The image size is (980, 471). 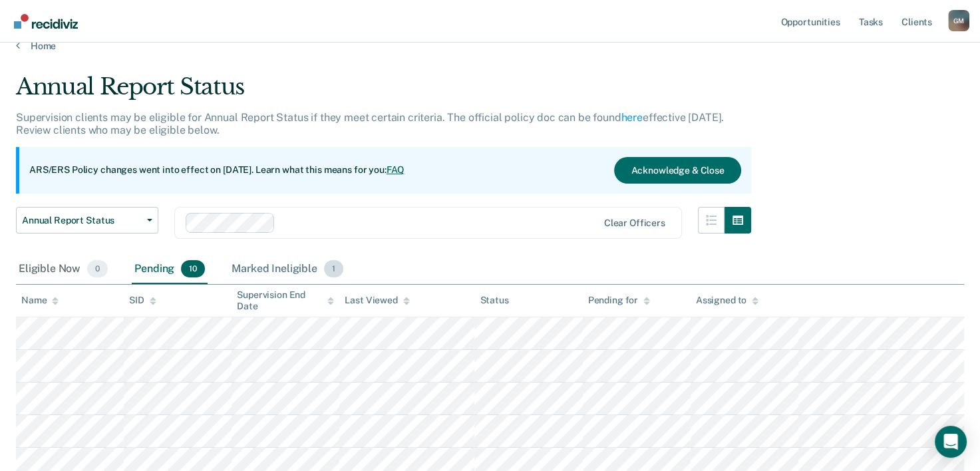 I want to click on div: SID, so click(x=142, y=300).